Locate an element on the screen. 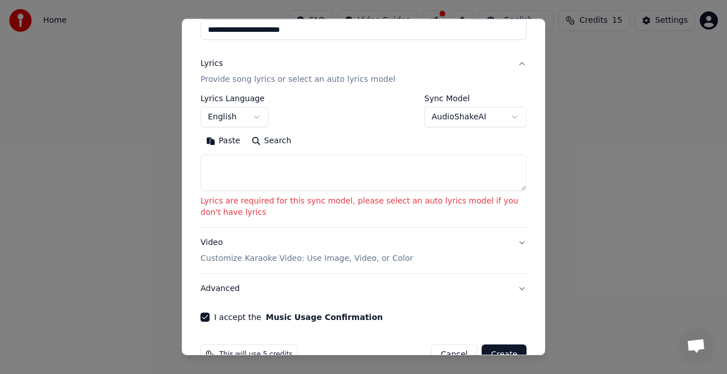  p: Provide song lyrics or select an auto lyrics model is located at coordinates (298, 80).